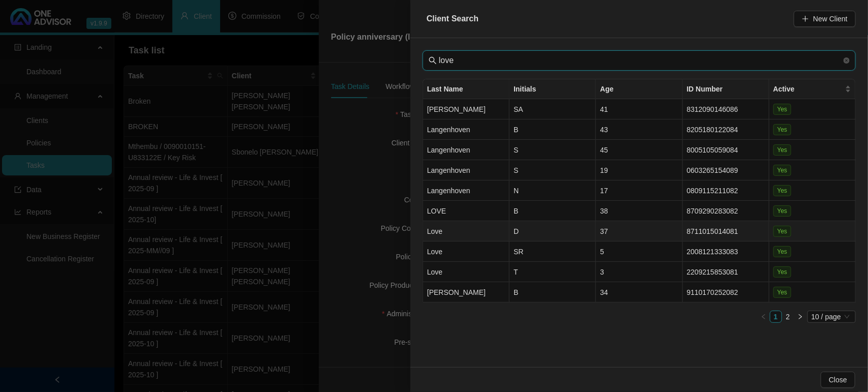 This screenshot has height=392, width=868. Describe the element at coordinates (727, 89) in the screenshot. I see `th: ID Number` at that location.